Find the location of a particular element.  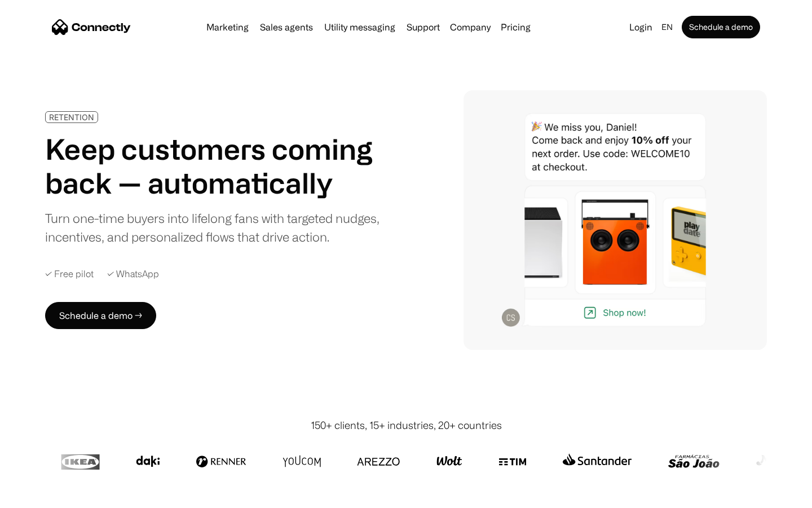

a: Schedule a demo → is located at coordinates (101, 315).